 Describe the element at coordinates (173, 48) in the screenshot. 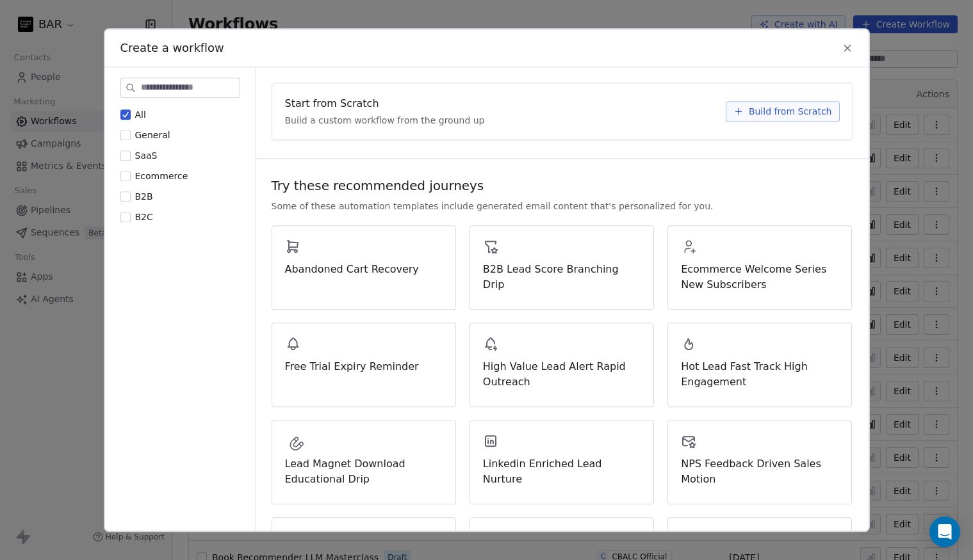

I see `span: Create a workflow` at that location.